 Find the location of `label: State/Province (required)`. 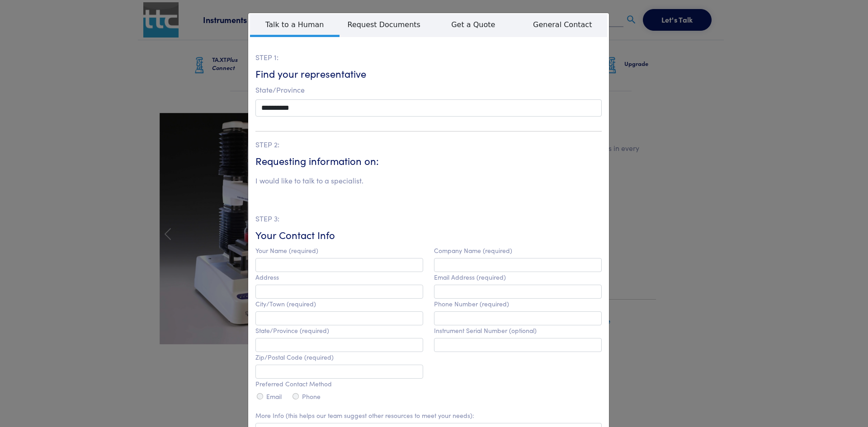

label: State/Province (required) is located at coordinates (292, 330).